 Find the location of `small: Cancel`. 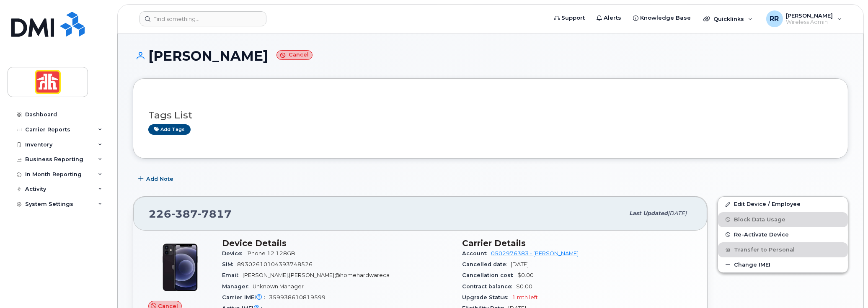

small: Cancel is located at coordinates (294, 55).